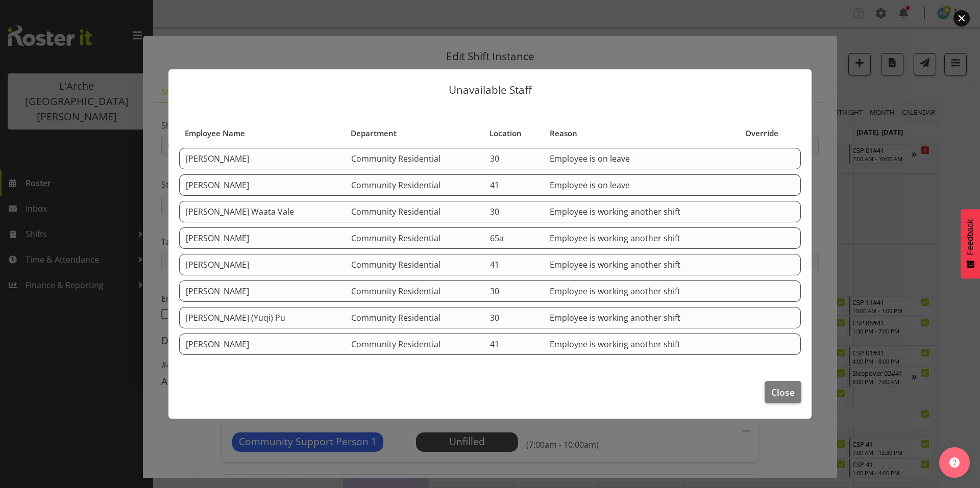 This screenshot has height=488, width=980. I want to click on button: Feedback - Show survey, so click(971, 244).